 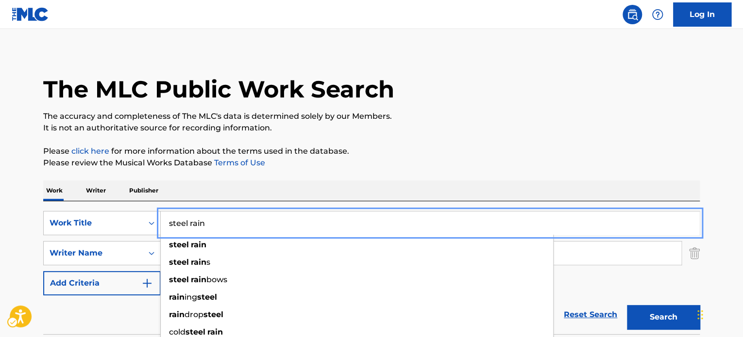 I want to click on img: help, so click(x=657, y=15).